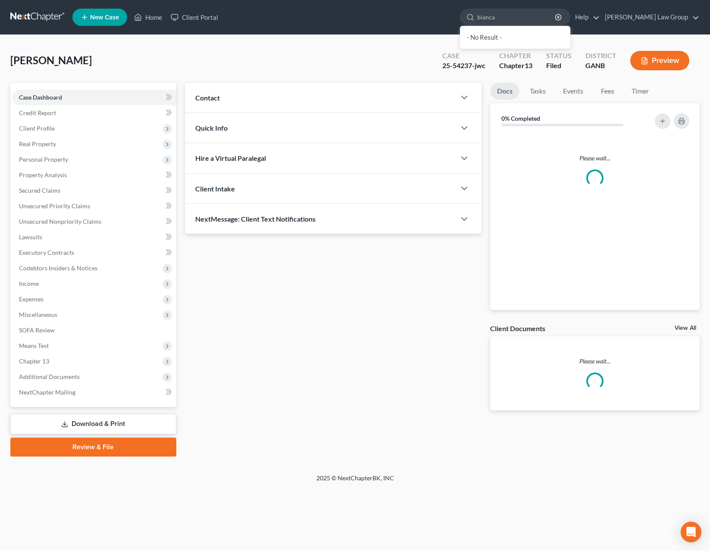 This screenshot has width=710, height=551. What do you see at coordinates (93, 447) in the screenshot?
I see `a: Review & File` at bounding box center [93, 447].